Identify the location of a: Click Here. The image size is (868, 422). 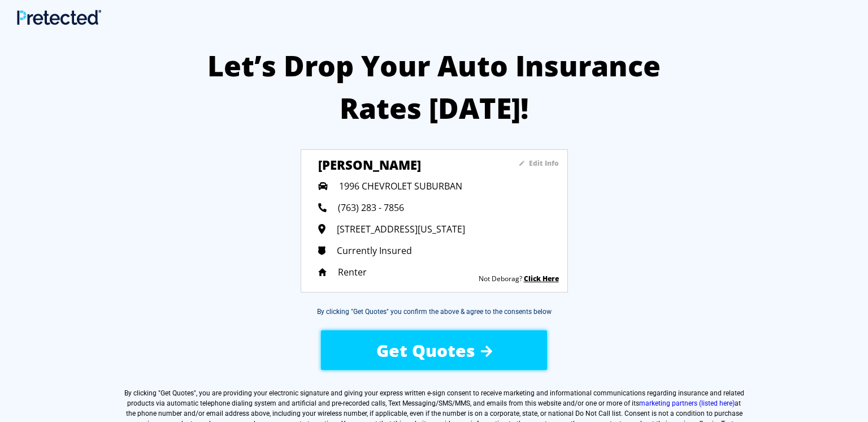
(541, 278).